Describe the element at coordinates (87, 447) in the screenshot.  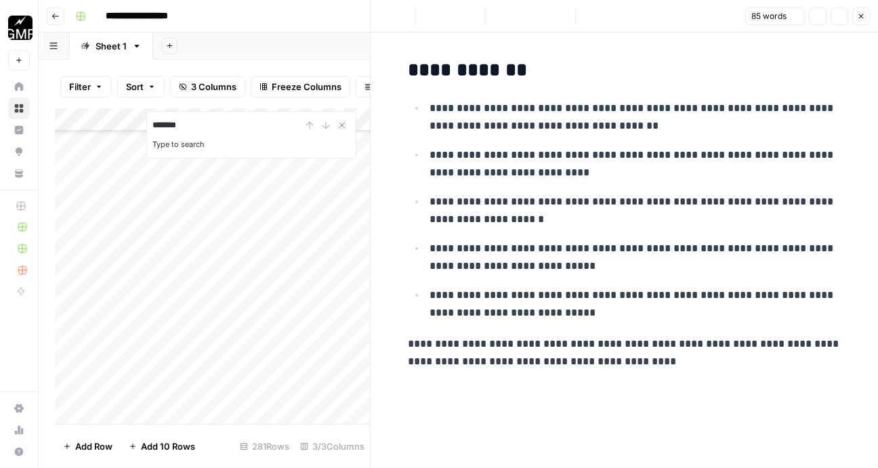
I see `button: Add Row` at that location.